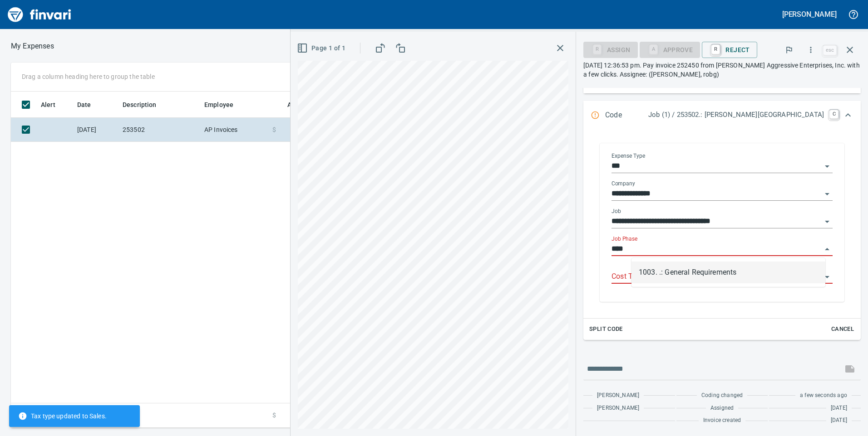 This screenshot has height=436, width=868. Describe the element at coordinates (88, 76) in the screenshot. I see `p: Drag a column heading here to group the table` at that location.